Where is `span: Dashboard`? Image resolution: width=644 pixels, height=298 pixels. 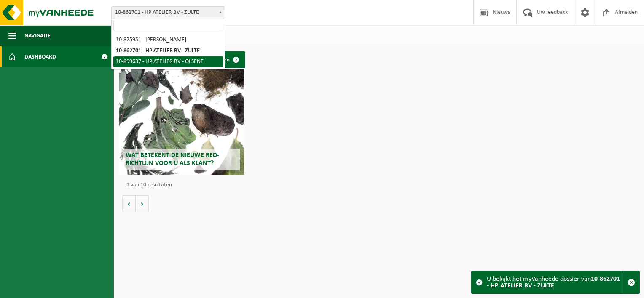
span: Dashboard is located at coordinates (40, 57).